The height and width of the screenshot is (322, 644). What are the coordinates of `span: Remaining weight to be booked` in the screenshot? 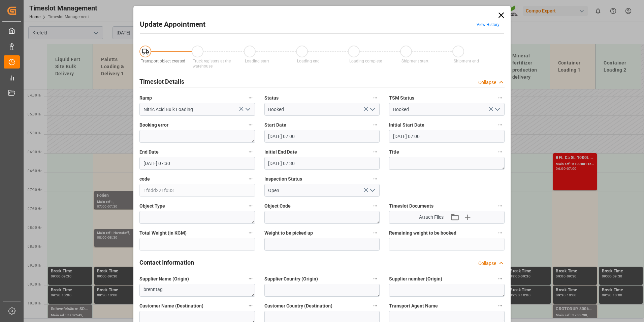 It's located at (423, 233).